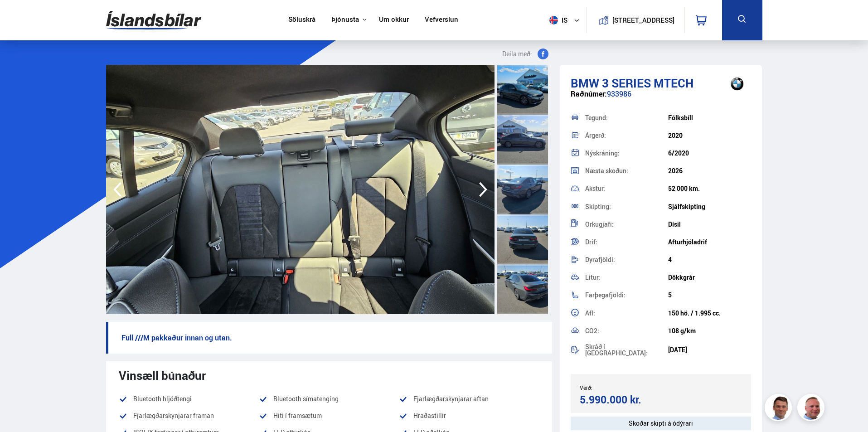  Describe the element at coordinates (329, 337) in the screenshot. I see `p: Full ///M pakkaður innan og utan.` at that location.